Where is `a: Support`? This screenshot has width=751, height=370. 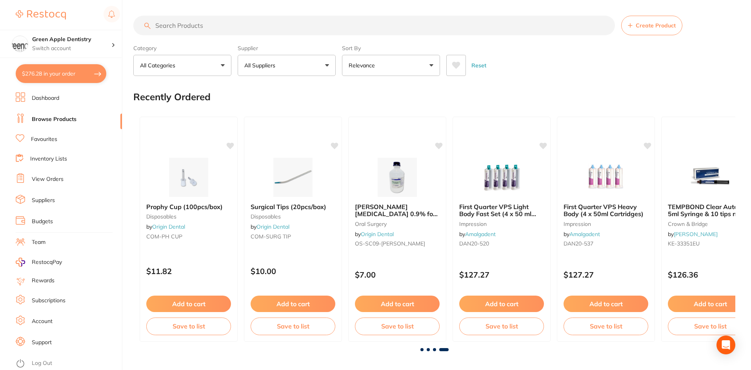
a: Support is located at coordinates (42, 343).